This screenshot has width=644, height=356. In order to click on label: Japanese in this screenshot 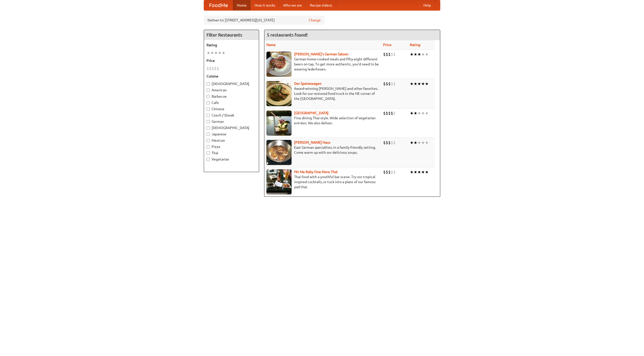, I will do `click(232, 134)`.